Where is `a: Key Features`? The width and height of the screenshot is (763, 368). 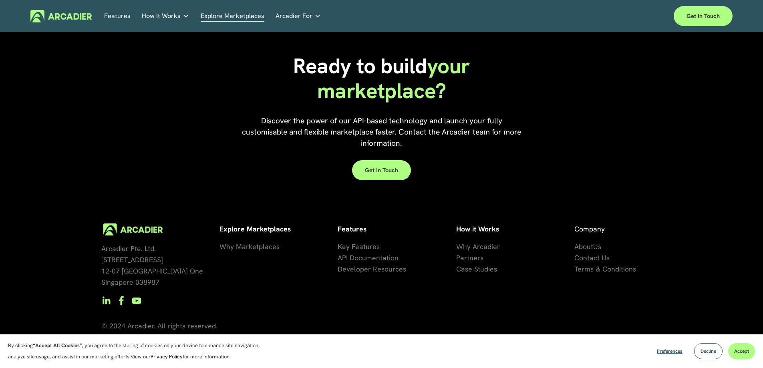 a: Key Features is located at coordinates (359, 247).